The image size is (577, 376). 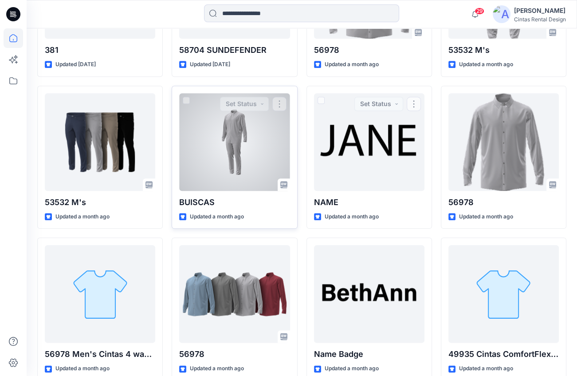 What do you see at coordinates (100, 142) in the screenshot?
I see `a: 53532 M's` at bounding box center [100, 142].